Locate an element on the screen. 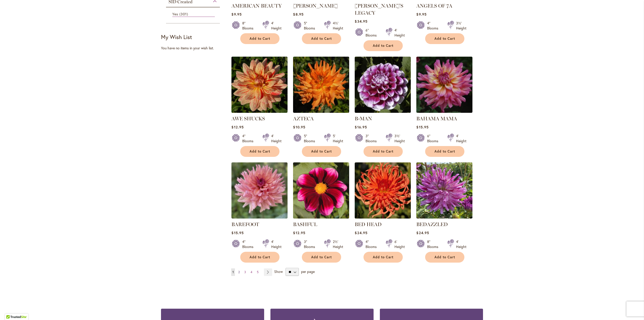 The height and width of the screenshot is (320, 644). img: BAREFOOT is located at coordinates (259, 191).